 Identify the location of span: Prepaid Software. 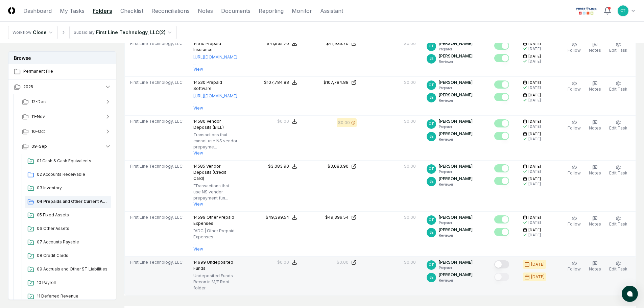
(207, 85).